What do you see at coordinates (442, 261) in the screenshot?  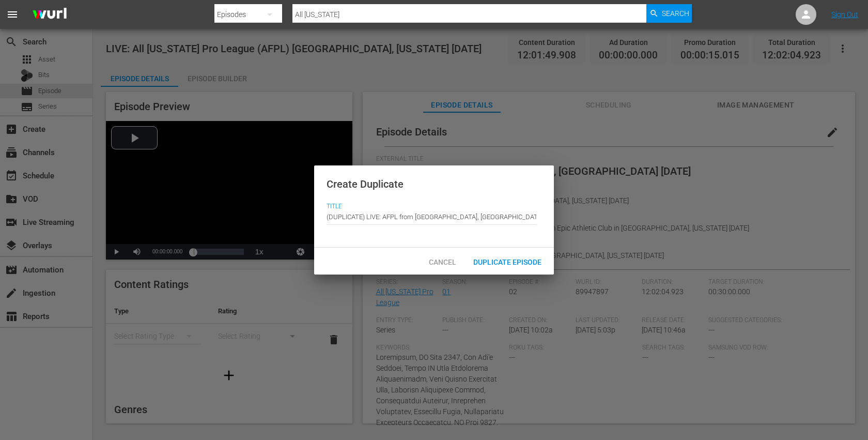 I see `button: Cancel` at bounding box center [442, 261].